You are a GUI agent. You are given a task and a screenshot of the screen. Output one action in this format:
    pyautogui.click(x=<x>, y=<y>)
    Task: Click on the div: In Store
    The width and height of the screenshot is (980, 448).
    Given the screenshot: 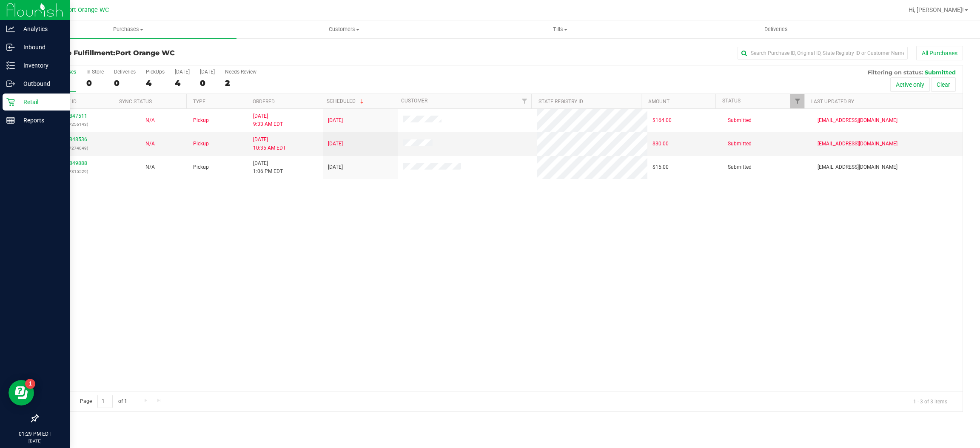 What is the action you would take?
    pyautogui.click(x=95, y=72)
    